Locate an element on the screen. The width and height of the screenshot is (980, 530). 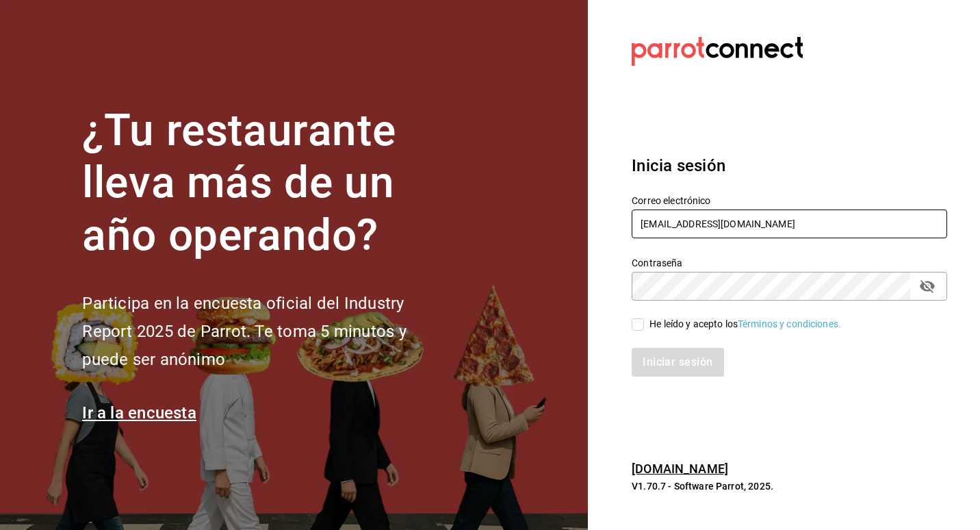
label: Contraseña is located at coordinates (789, 262).